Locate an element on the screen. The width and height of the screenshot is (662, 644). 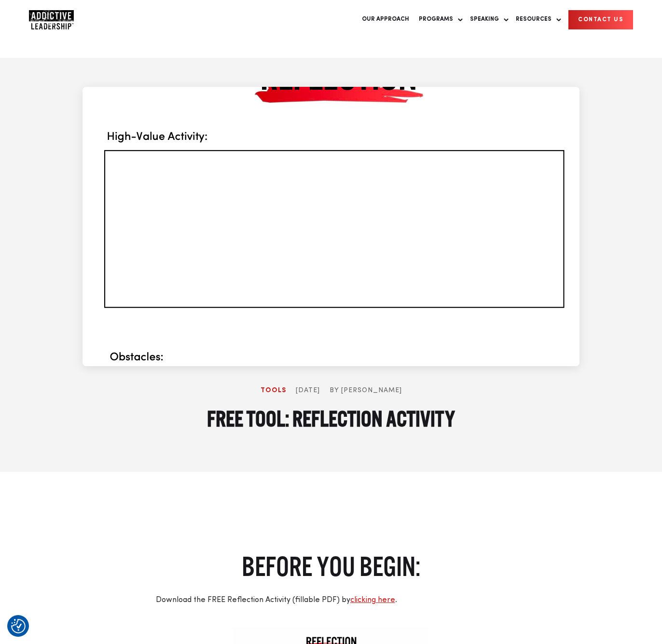
li: Download the FREE Reflection Activity (fillable PDF) by . is located at coordinates (341, 600).